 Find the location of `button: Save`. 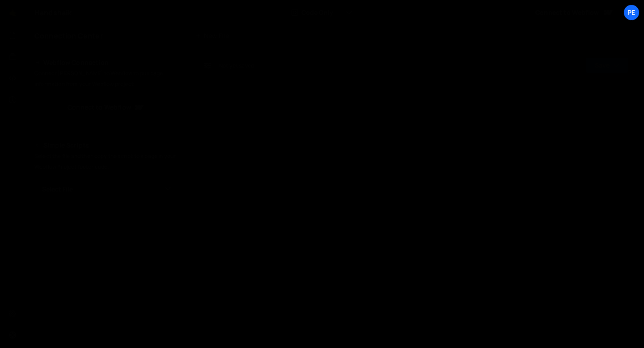

button: Save is located at coordinates (607, 65).